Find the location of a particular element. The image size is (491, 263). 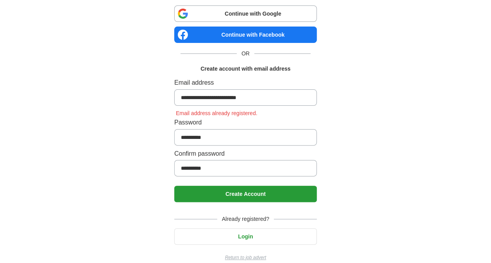

label: Email address is located at coordinates (245, 83).